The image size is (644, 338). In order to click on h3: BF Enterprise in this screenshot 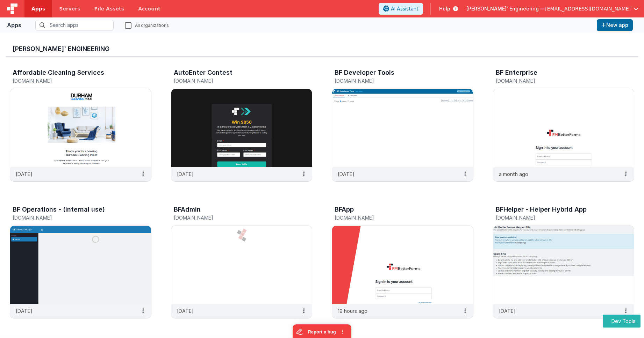, I will do `click(517, 73)`.